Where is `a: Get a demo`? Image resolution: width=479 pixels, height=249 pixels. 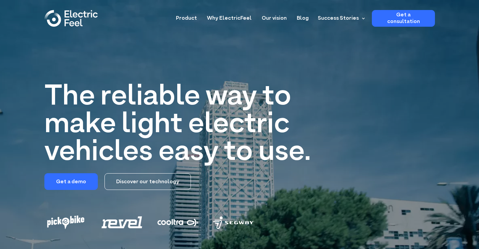
a: Get a demo is located at coordinates (71, 182).